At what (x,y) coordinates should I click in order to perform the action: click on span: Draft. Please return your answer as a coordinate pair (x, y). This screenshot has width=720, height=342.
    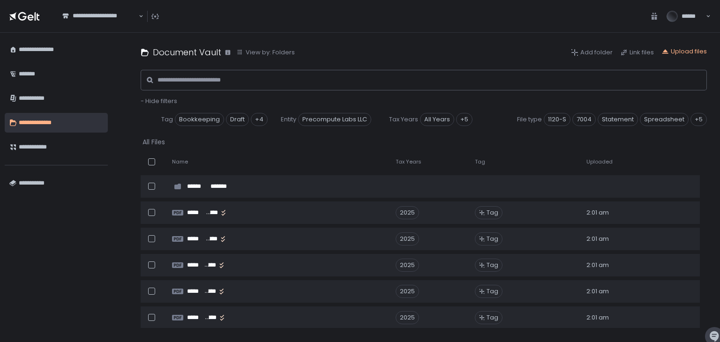
    Looking at the image, I should click on (237, 120).